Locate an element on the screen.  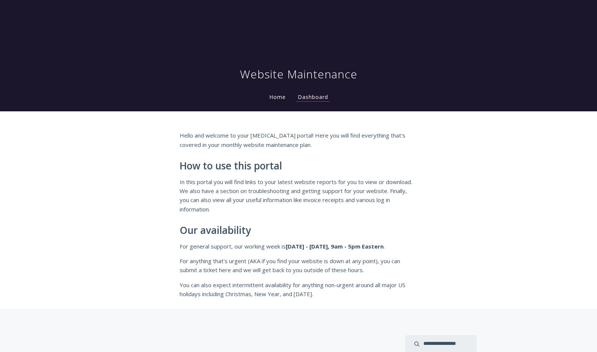
h1: Website Maintenance is located at coordinates (299, 74).